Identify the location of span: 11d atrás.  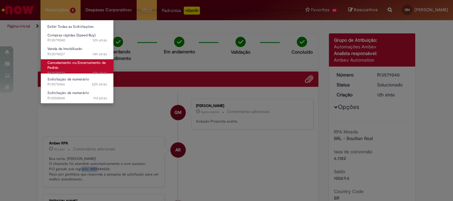
(100, 98).